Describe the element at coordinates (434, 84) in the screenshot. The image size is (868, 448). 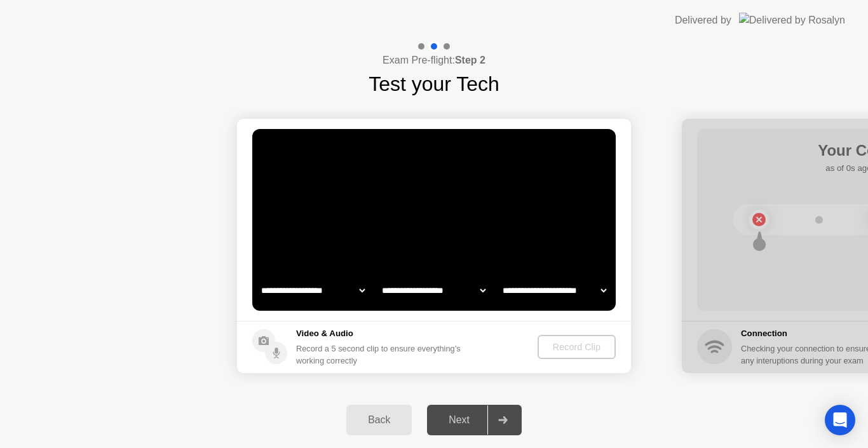
I see `h1: Test your Tech` at that location.